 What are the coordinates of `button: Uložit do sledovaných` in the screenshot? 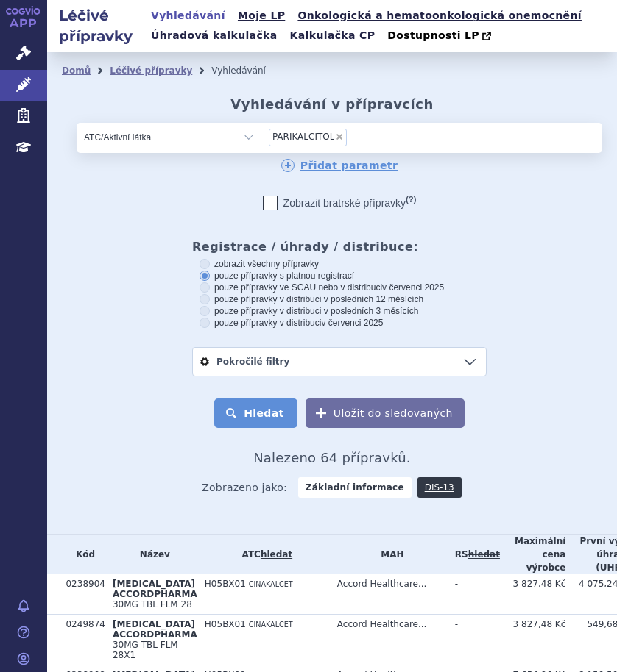 It's located at (385, 413).